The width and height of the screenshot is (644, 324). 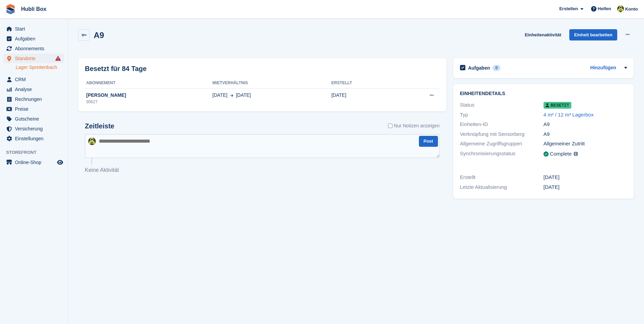 What do you see at coordinates (544, 94) in the screenshot?
I see `h2: Einheitendetails` at bounding box center [544, 94].